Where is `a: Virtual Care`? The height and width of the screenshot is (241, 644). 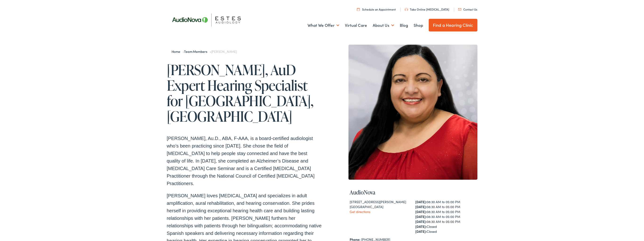 a: Virtual Care is located at coordinates (356, 25).